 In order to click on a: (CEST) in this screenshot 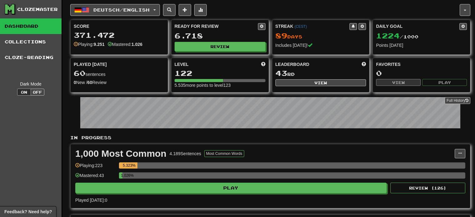, I will do `click(301, 27)`.